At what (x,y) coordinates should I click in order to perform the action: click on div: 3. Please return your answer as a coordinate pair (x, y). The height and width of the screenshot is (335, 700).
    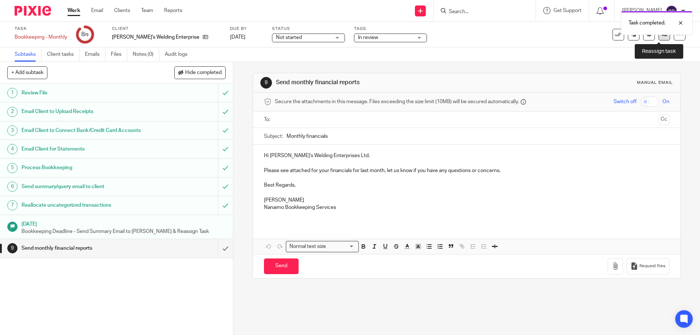
    Looking at the image, I should click on (12, 130).